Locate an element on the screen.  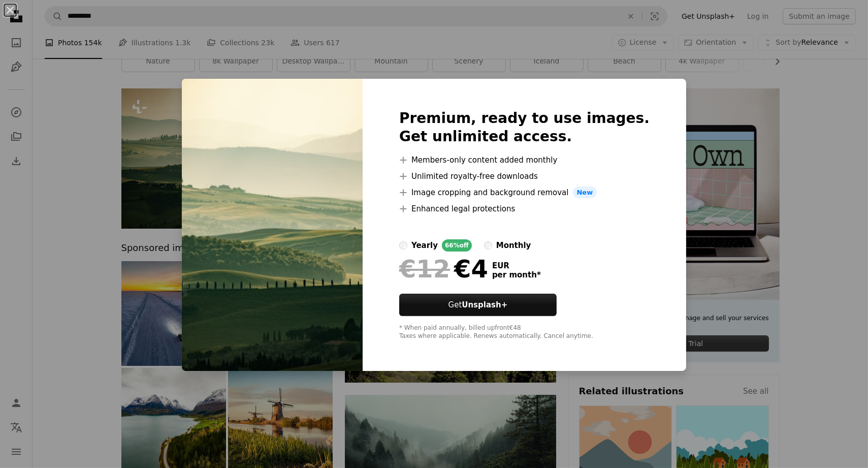
li: Unlimited royalty-free downloads is located at coordinates (524, 176).